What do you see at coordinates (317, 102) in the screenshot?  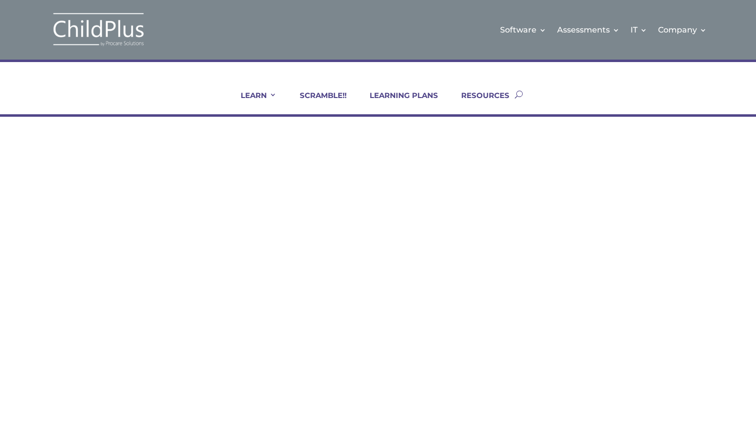 I see `a: SCRAMBLE!!` at bounding box center [317, 102].